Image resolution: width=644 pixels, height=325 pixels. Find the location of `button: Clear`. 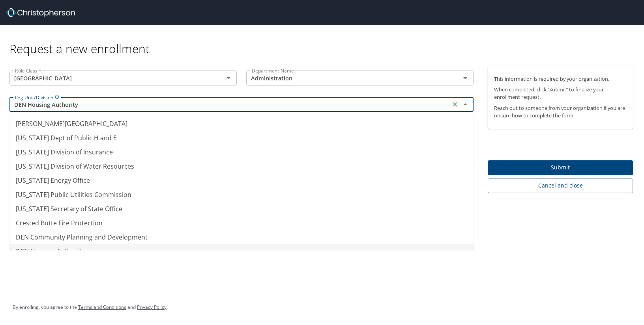

button: Clear is located at coordinates (455, 104).